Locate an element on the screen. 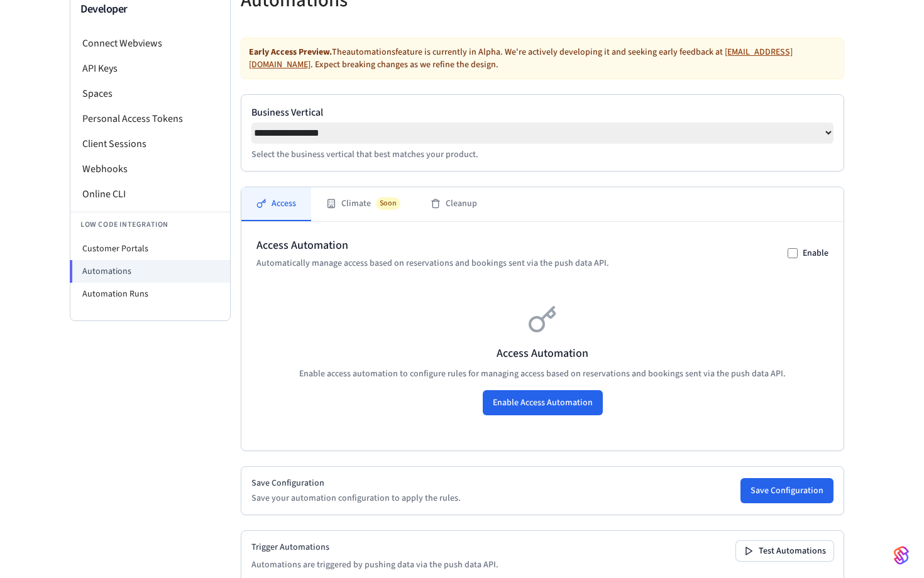 The image size is (924, 578). button: ClimateSoon is located at coordinates (363, 204).